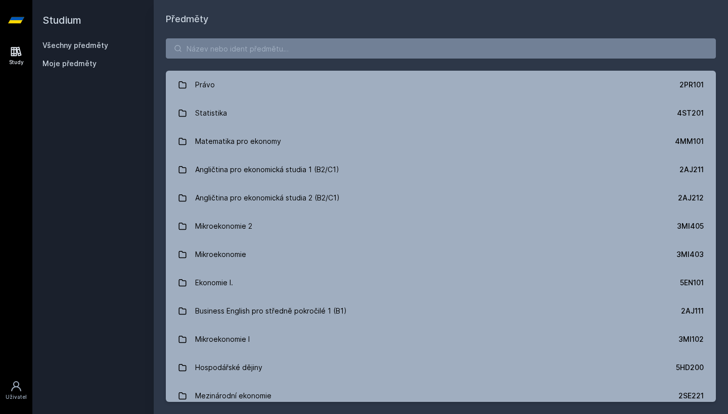  I want to click on span: Moje předměty, so click(69, 64).